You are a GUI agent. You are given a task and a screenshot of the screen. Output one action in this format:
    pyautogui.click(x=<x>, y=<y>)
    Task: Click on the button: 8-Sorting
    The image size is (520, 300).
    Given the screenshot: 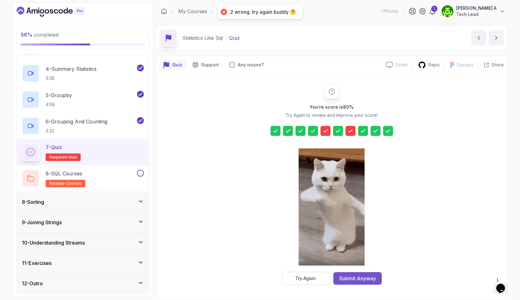 What is the action you would take?
    pyautogui.click(x=83, y=202)
    